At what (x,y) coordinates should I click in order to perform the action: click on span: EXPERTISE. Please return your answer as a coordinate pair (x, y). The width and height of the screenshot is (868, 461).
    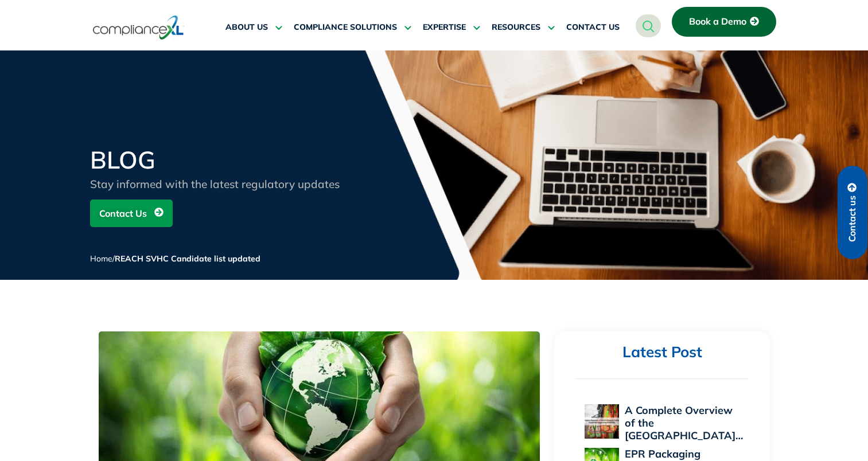
    Looking at the image, I should click on (444, 27).